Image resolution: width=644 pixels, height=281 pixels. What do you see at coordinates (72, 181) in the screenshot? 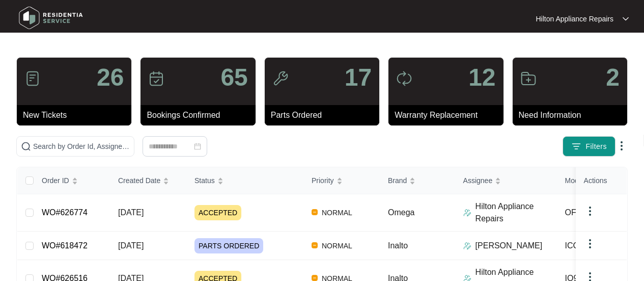
I see `th: Order ID` at bounding box center [72, 181].